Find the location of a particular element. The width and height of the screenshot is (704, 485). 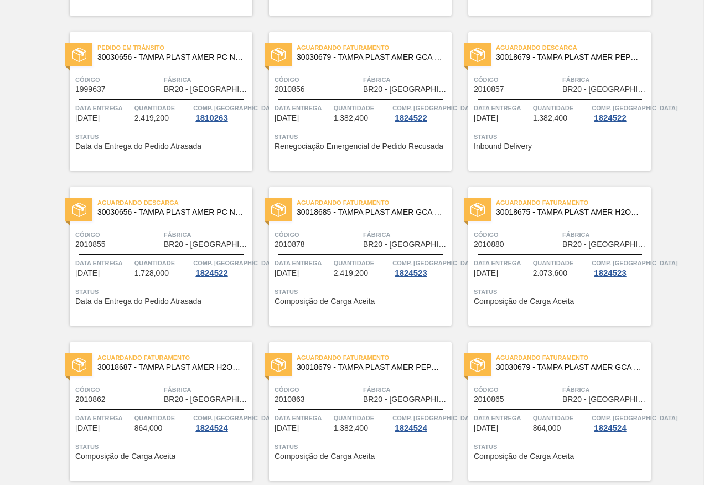

span: 2.419,200 is located at coordinates (351, 273).